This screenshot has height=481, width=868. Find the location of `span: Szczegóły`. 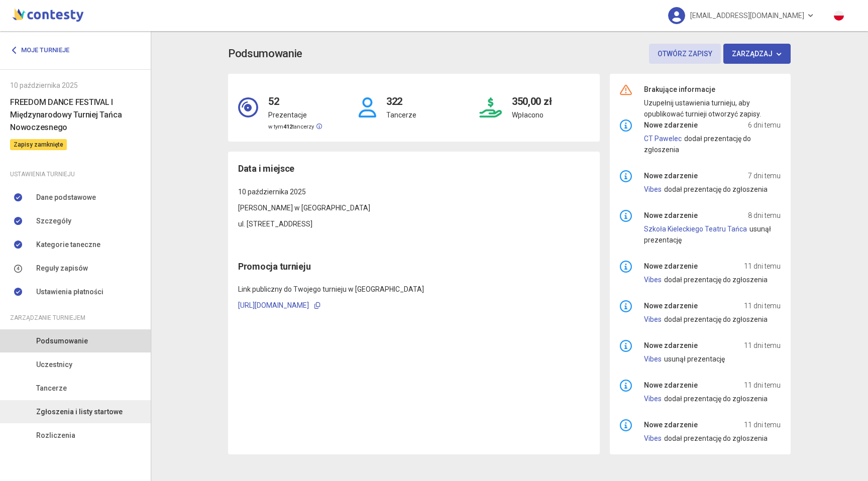

span: Szczegóły is located at coordinates (54, 221).